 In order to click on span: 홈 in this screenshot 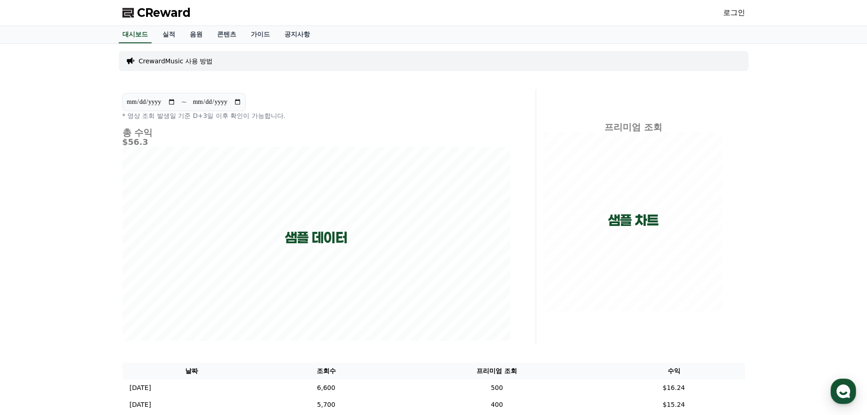, I will do `click(31, 306)`.